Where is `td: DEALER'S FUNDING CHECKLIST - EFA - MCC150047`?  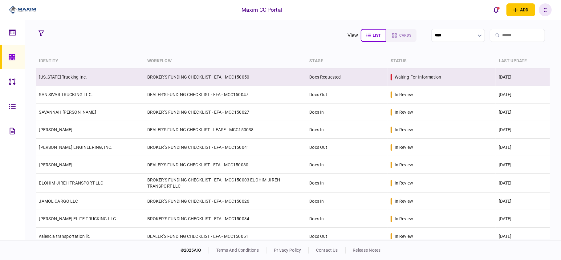
td: DEALER'S FUNDING CHECKLIST - EFA - MCC150047 is located at coordinates (225, 95).